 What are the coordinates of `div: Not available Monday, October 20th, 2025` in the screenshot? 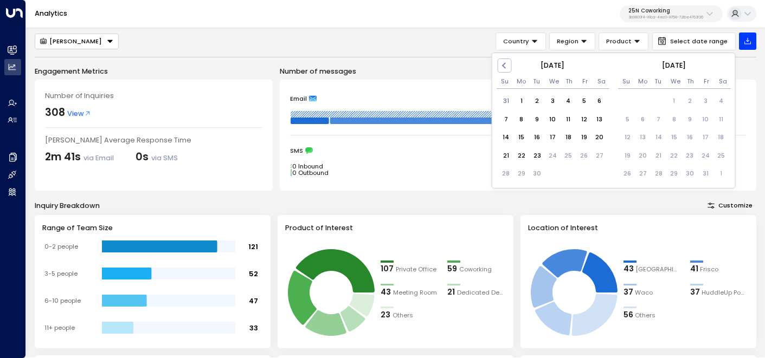 It's located at (643, 156).